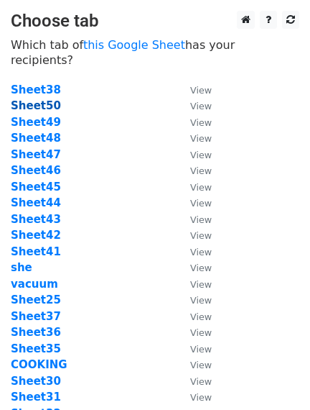  Describe the element at coordinates (36, 122) in the screenshot. I see `a: Sheet49` at that location.